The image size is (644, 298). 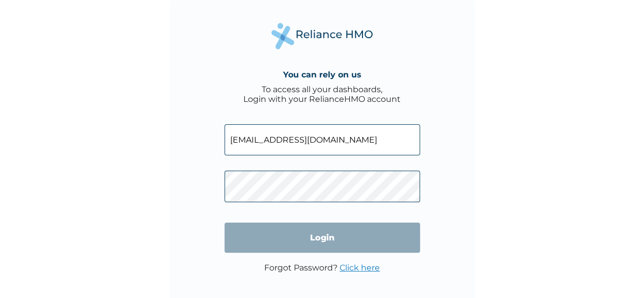 What do you see at coordinates (322, 140) in the screenshot?
I see `input: Email address or HMO ID` at bounding box center [322, 140].